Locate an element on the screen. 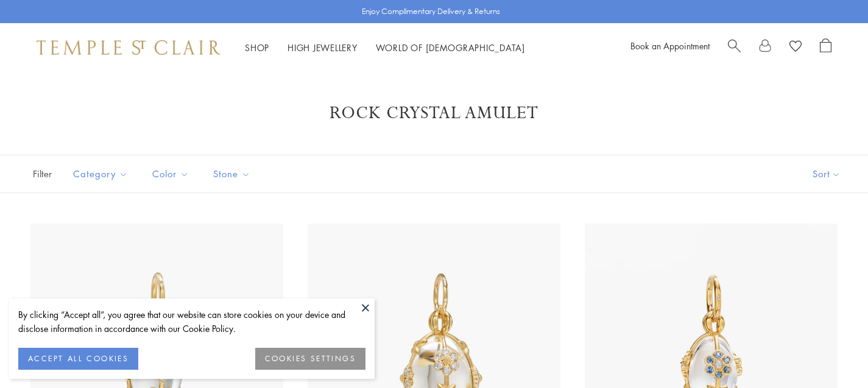  nav: Main navigation is located at coordinates (385, 48).